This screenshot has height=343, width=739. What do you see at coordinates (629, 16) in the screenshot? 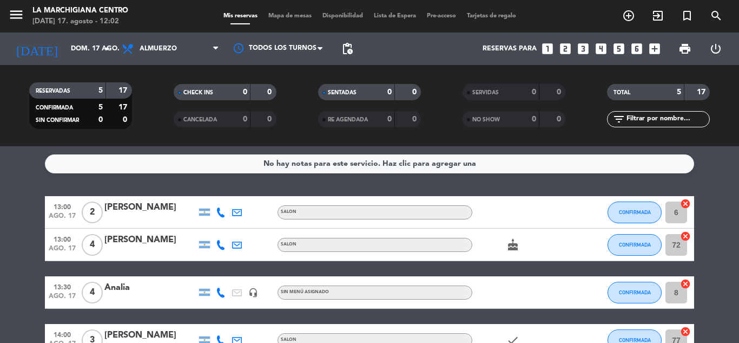
I see `i: add_circle_outline` at bounding box center [629, 16].